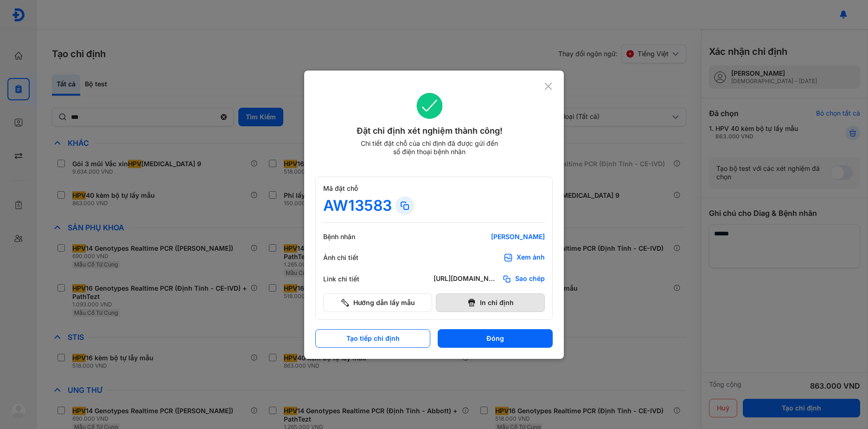 This screenshot has width=868, height=429. Describe the element at coordinates (378, 303) in the screenshot. I see `button: Hướng dẫn lấy mẫu` at that location.